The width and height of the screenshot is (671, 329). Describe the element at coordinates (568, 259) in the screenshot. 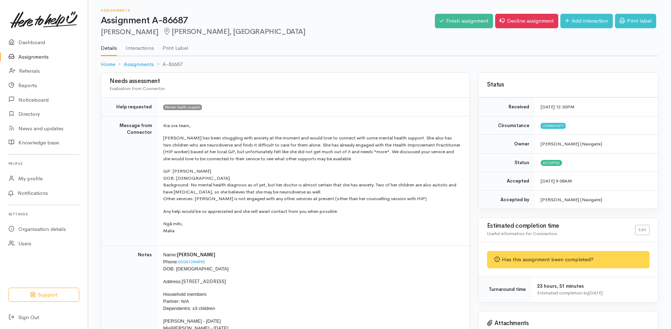

I see `div: Has this assignment been completed?` at that location.